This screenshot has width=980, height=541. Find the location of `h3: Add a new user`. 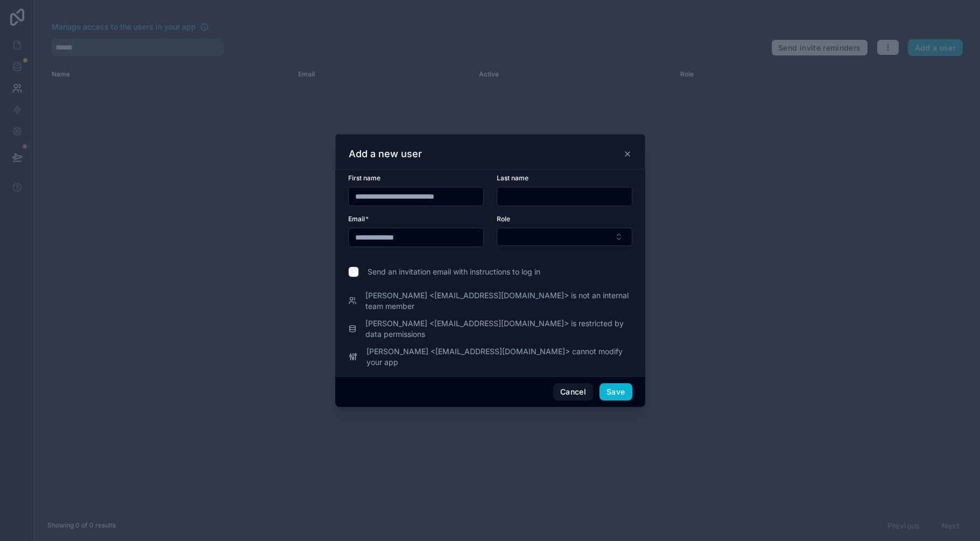

h3: Add a new user is located at coordinates (386, 154).